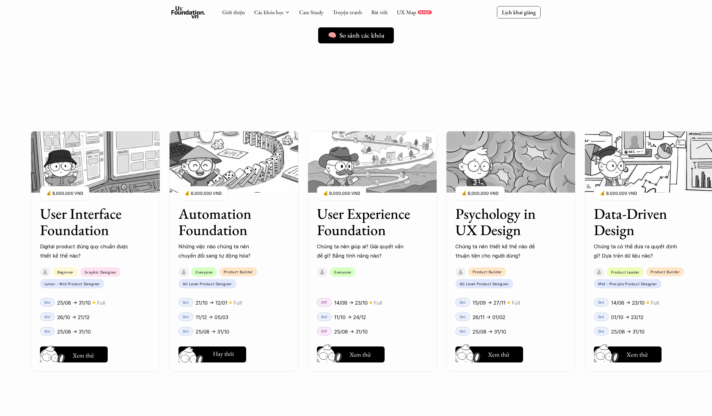 The image size is (712, 416). What do you see at coordinates (639, 251) in the screenshot?
I see `p: Chúng ta có thể đưa ra quyết định gì? Dựa trên dữ liệu nào?` at bounding box center [639, 251].